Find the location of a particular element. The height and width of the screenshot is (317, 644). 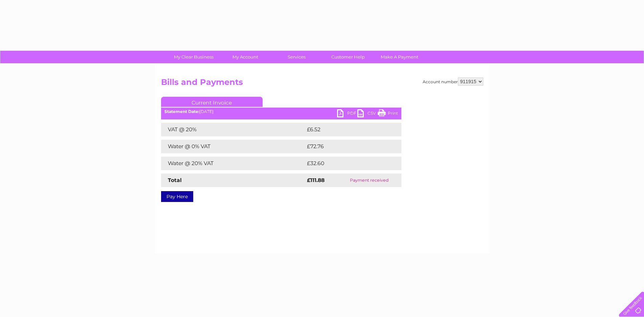

td: £72.76 is located at coordinates (346, 147).